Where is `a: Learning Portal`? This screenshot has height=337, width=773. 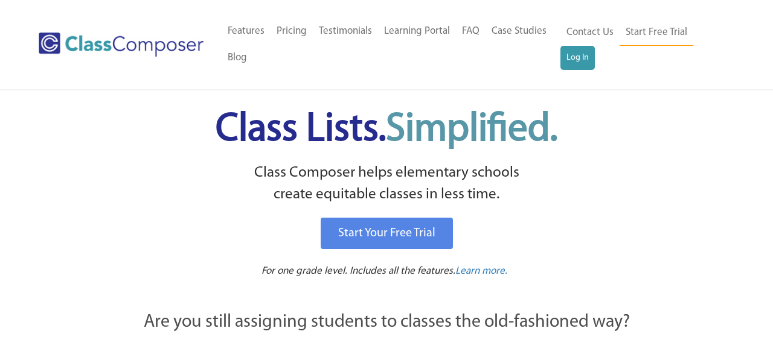
a: Learning Portal is located at coordinates (416, 31).